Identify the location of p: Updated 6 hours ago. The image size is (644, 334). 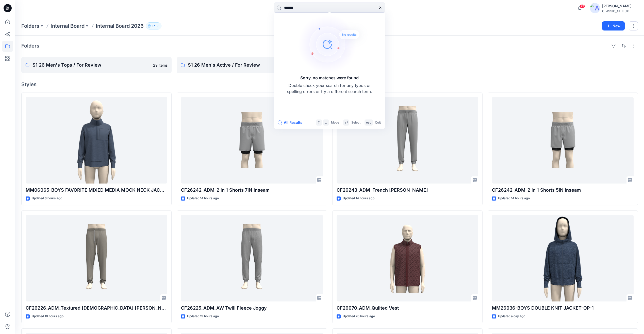
(47, 199).